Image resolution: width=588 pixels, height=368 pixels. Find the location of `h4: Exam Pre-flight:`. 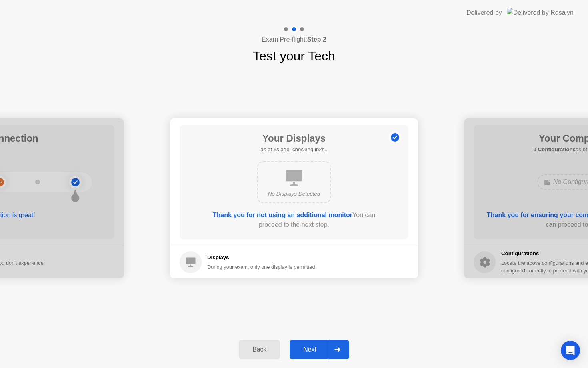

h4: Exam Pre-flight: is located at coordinates (294, 39).